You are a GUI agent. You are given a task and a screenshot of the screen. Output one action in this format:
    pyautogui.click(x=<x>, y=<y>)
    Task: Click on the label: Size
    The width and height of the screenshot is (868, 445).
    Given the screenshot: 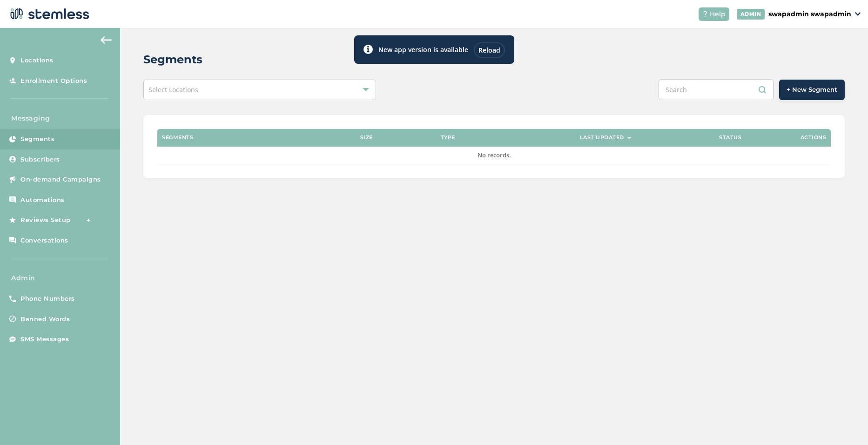 What is the action you would take?
    pyautogui.click(x=366, y=137)
    